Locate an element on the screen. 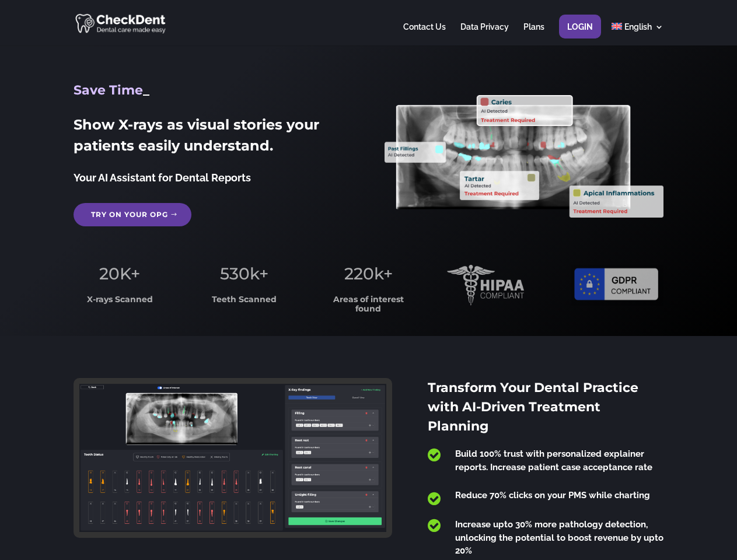  a: Plans is located at coordinates (534, 34).